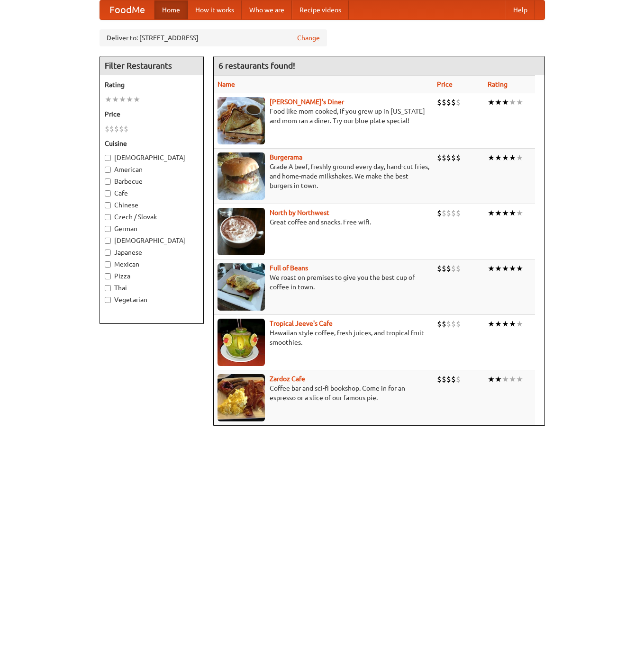 The image size is (644, 670). Describe the element at coordinates (287, 379) in the screenshot. I see `a: Zardoz Cafe` at that location.